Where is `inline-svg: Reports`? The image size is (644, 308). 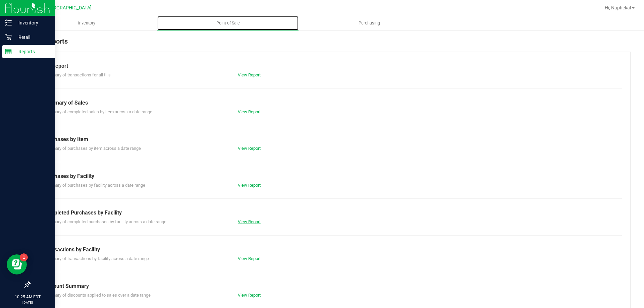
inline-svg: Reports is located at coordinates (8, 52).